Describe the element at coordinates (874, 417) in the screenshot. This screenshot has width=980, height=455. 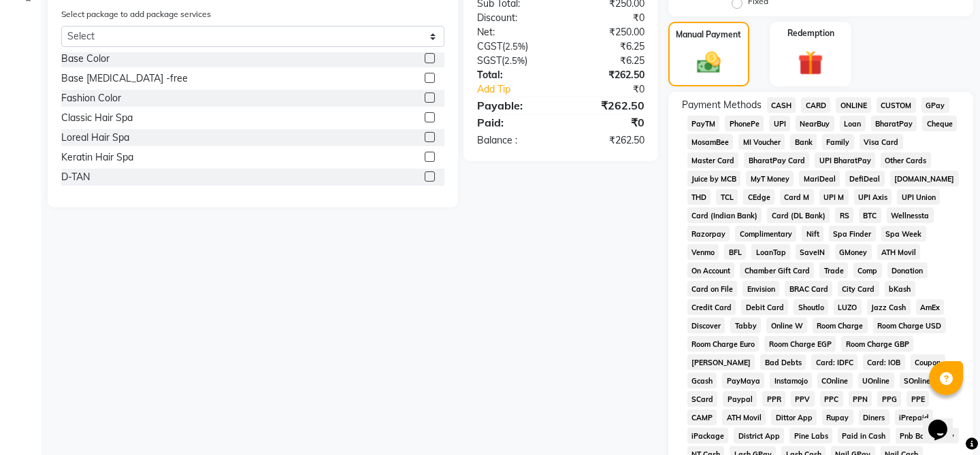
I see `span: Diners` at that location.